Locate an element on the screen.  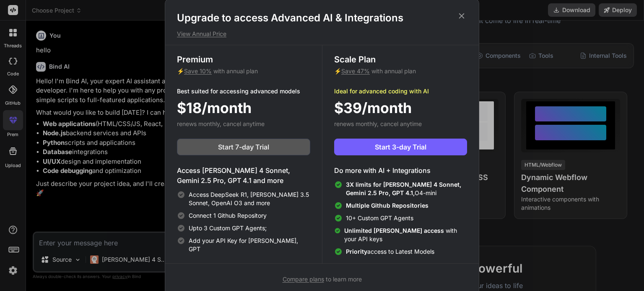
h3: Premium is located at coordinates (243, 59).